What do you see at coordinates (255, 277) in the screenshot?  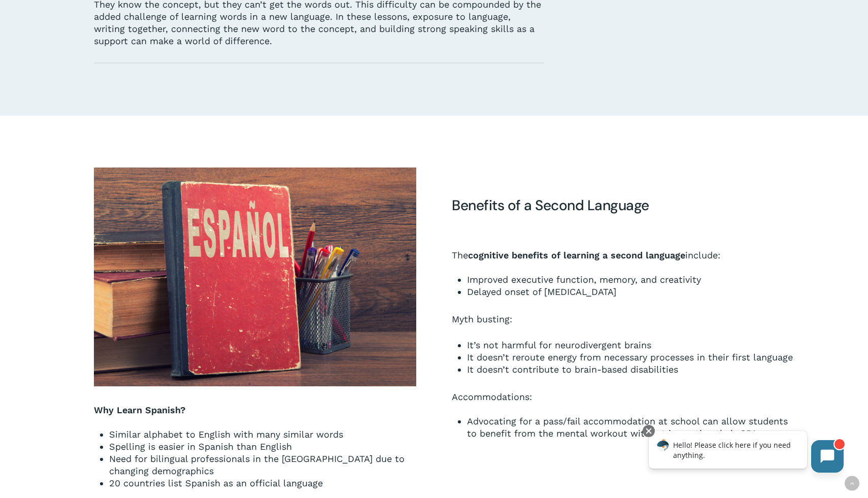 I see `img: Learn,Spanish,Concept.,Book,On,A,Wooden,Background` at bounding box center [255, 277].